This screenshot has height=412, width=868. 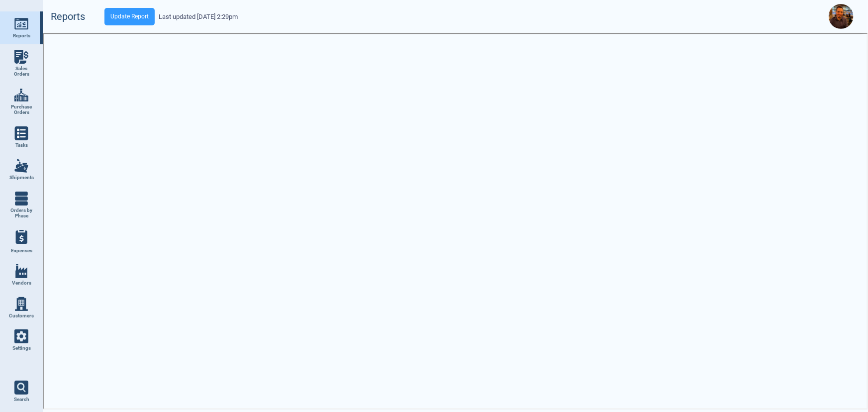 What do you see at coordinates (21, 348) in the screenshot?
I see `span: Settings` at bounding box center [21, 348].